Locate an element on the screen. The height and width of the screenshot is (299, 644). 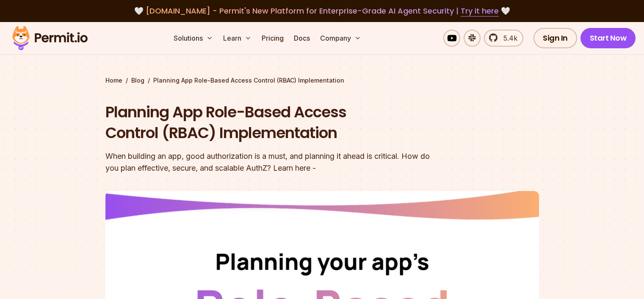
a: 5.4k is located at coordinates (503, 38).